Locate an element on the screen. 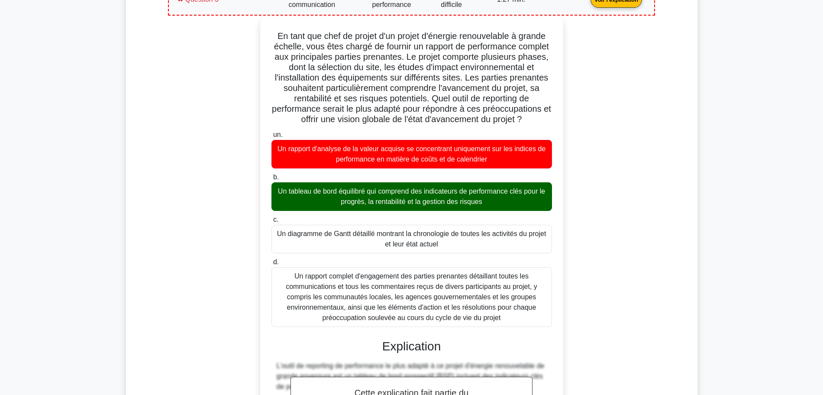 This screenshot has width=823, height=395. font: Un tableau de bord équilibré qui comprend des indicateurs de performance clés pour le progrès, la... is located at coordinates (411, 196).